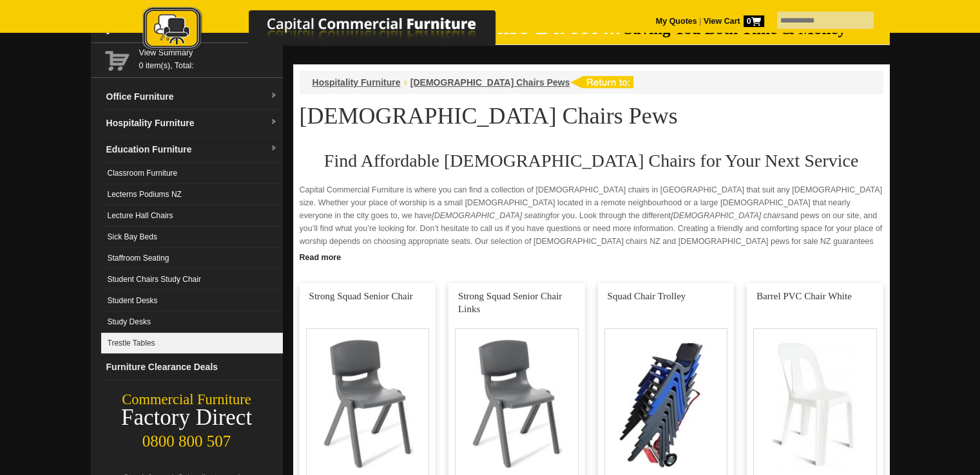 The height and width of the screenshot is (475, 980). What do you see at coordinates (192, 123) in the screenshot?
I see `a: Hospitality Furnituredropdown` at bounding box center [192, 123].